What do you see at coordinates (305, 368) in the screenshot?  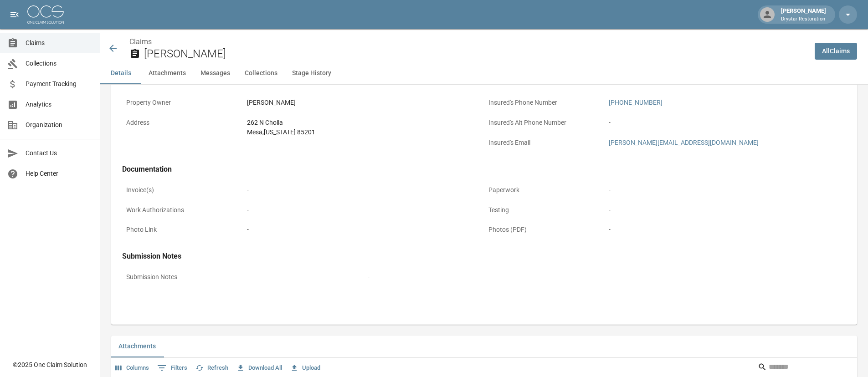 I see `button: Upload` at bounding box center [305, 368].